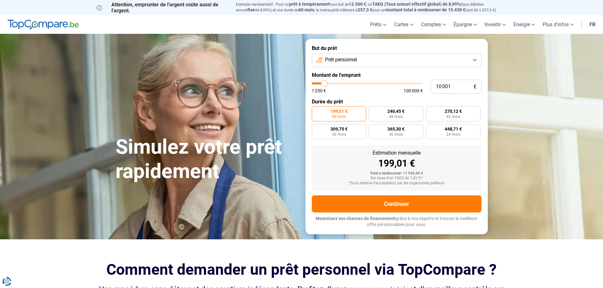 Image resolution: width=603 pixels, height=288 pixels. Describe the element at coordinates (396, 48) in the screenshot. I see `label: But du prêt` at that location.